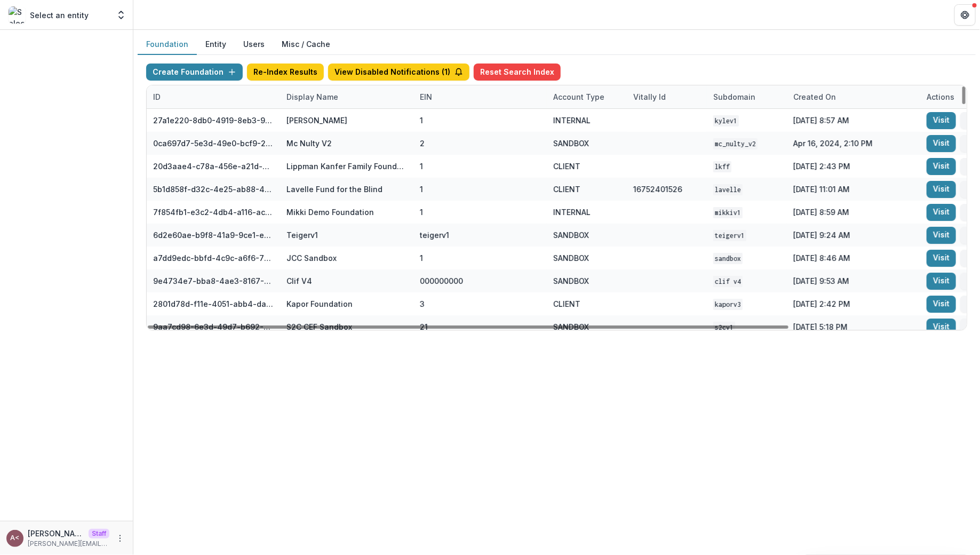 The image size is (980, 555). I want to click on div: 21, so click(424, 326).